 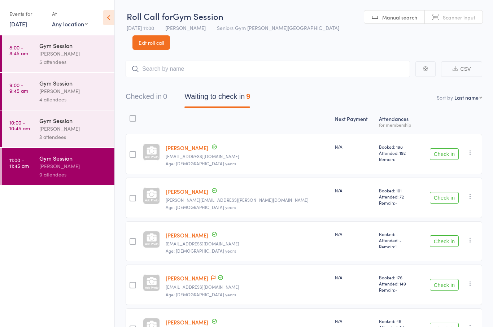 I want to click on span: Booked: 198, so click(x=398, y=147).